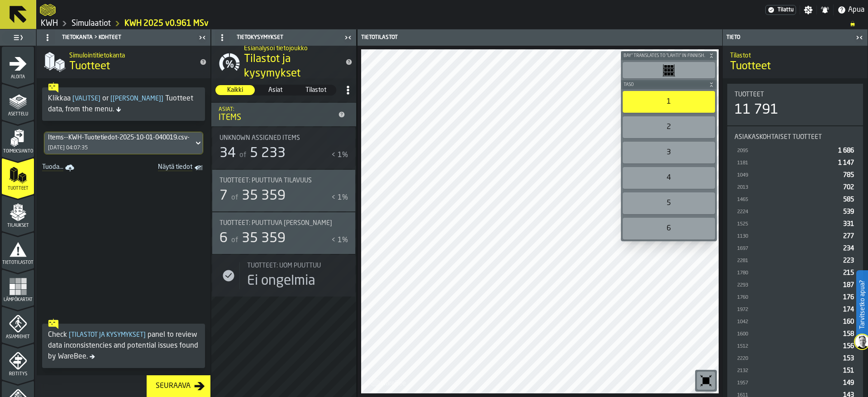  Describe the element at coordinates (788, 212) in the screenshot. I see `div: 2224` at that location.